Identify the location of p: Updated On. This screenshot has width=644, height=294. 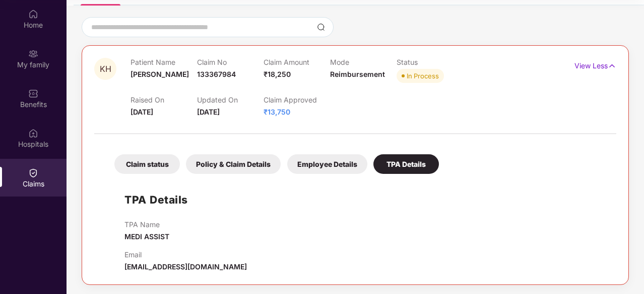
(231, 99).